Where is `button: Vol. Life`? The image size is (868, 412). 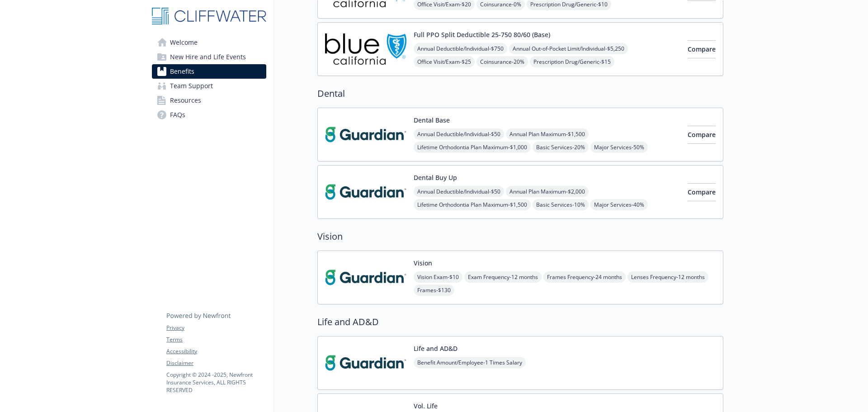 button: Vol. Life is located at coordinates (426, 406).